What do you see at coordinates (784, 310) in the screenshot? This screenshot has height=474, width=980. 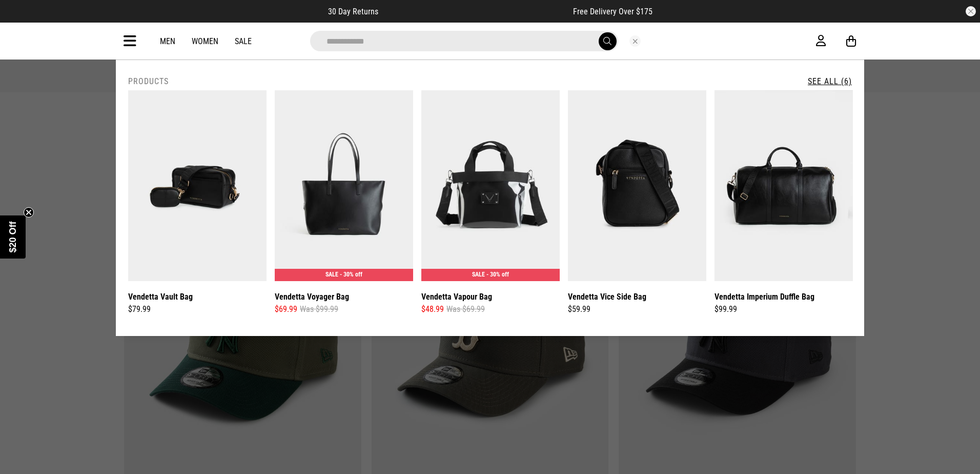 I see `div: $99.99` at bounding box center [784, 310].